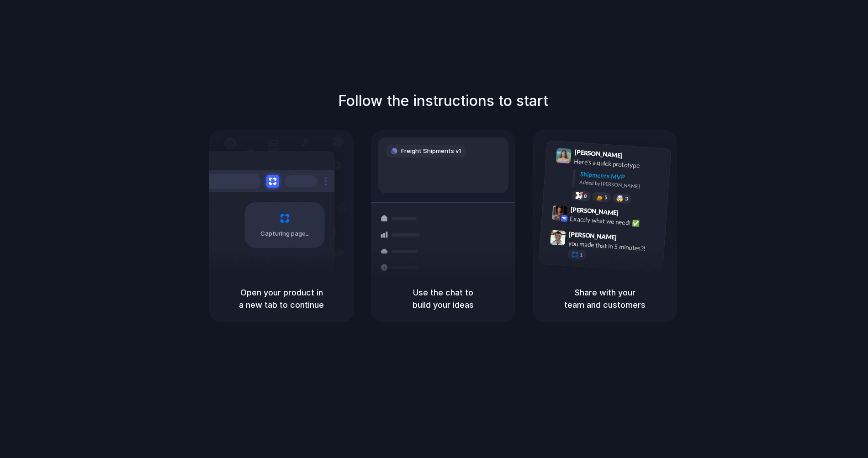 The height and width of the screenshot is (458, 868). I want to click on div: Shipments MVP, so click(622, 177).